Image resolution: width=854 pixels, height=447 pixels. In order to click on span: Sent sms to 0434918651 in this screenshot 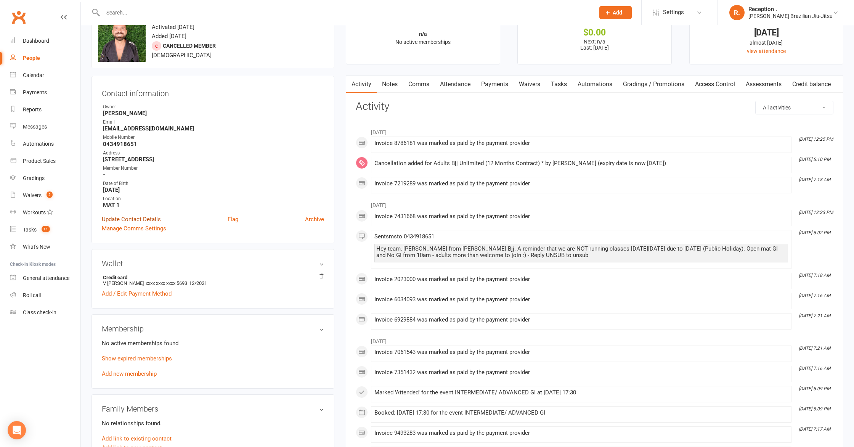, I will do `click(404, 236)`.